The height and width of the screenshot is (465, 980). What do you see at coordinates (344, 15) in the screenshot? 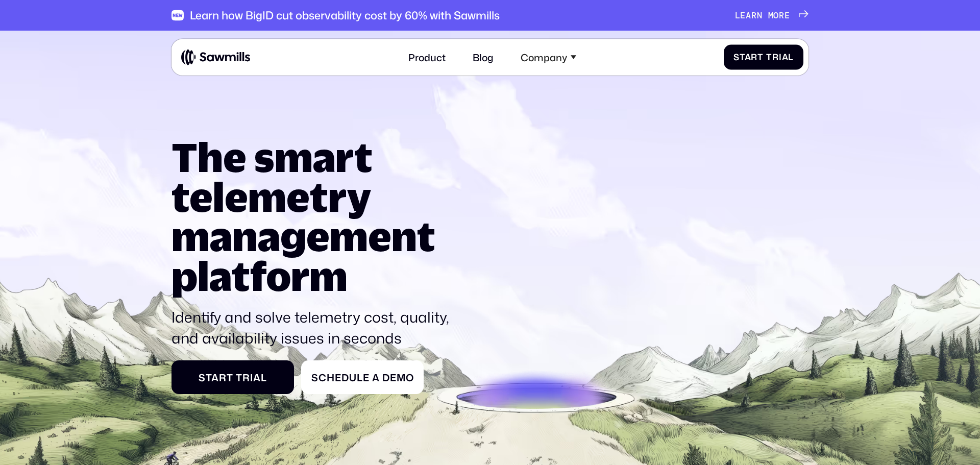
I see `div: Learn how BigID cut observability cost by 60% with Sawmills` at bounding box center [344, 15].